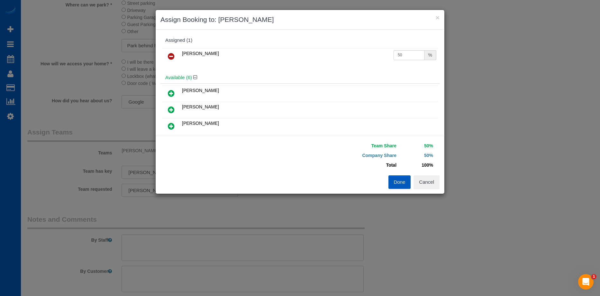  Describe the element at coordinates (417, 165) in the screenshot. I see `td: 100%` at that location.